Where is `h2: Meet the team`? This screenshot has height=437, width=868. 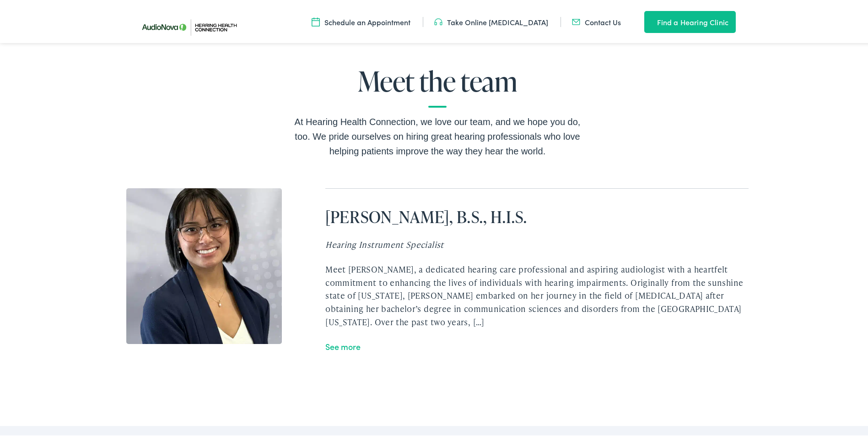 h2: Meet the team is located at coordinates (438, 85).